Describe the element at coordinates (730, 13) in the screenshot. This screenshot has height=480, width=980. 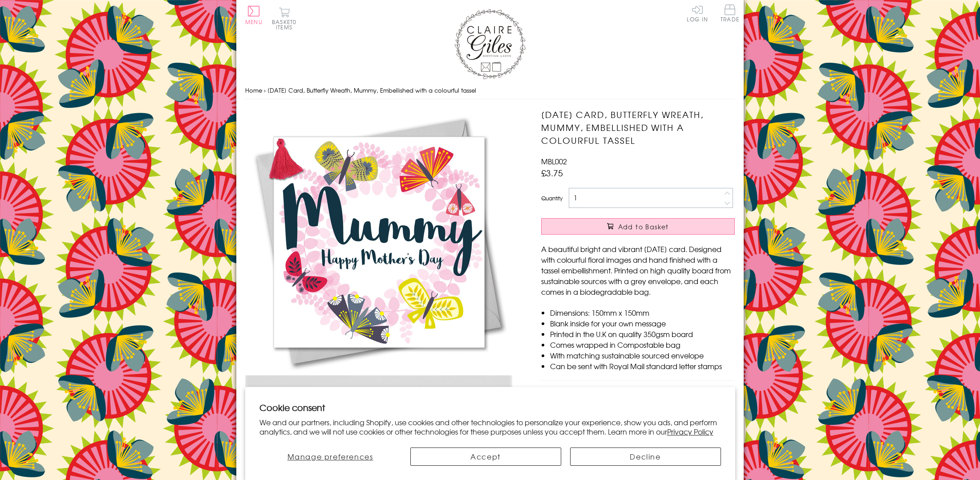
I see `a: Trade` at that location.